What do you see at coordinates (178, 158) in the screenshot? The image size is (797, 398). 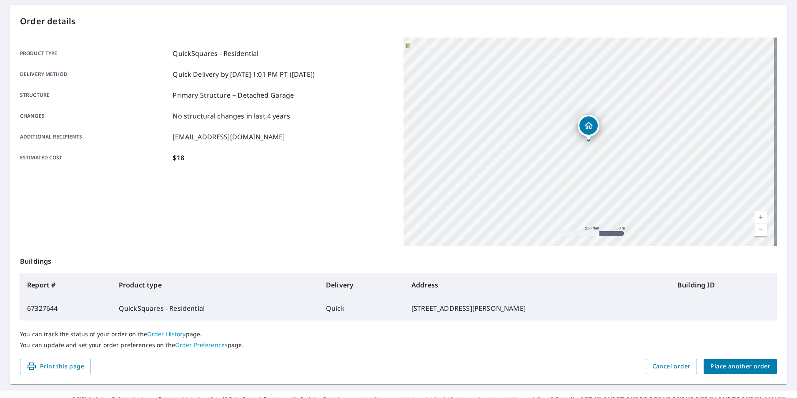 I see `p: $18` at bounding box center [178, 158].